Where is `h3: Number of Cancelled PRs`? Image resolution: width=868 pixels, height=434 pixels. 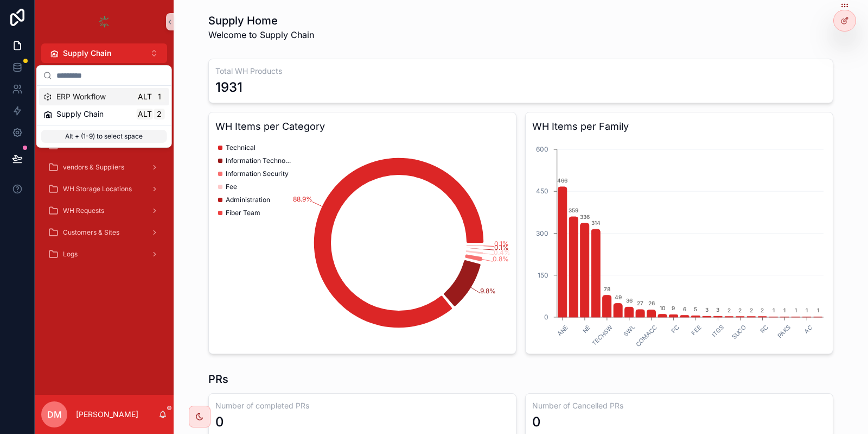
h3: Number of Cancelled PRs is located at coordinates (679, 405).